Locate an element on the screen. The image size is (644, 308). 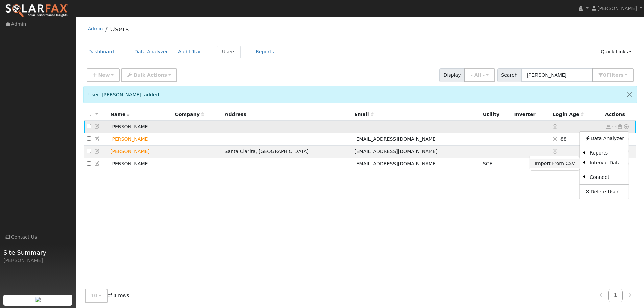
button: - All - is located at coordinates (480, 75).